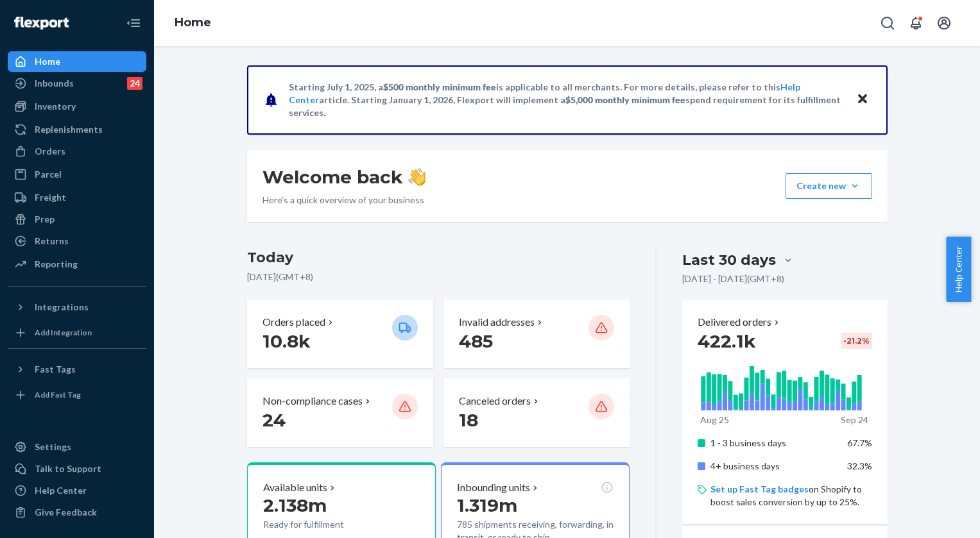 The image size is (980, 538). What do you see at coordinates (77, 468) in the screenshot?
I see `a: Talk to Support` at bounding box center [77, 468].